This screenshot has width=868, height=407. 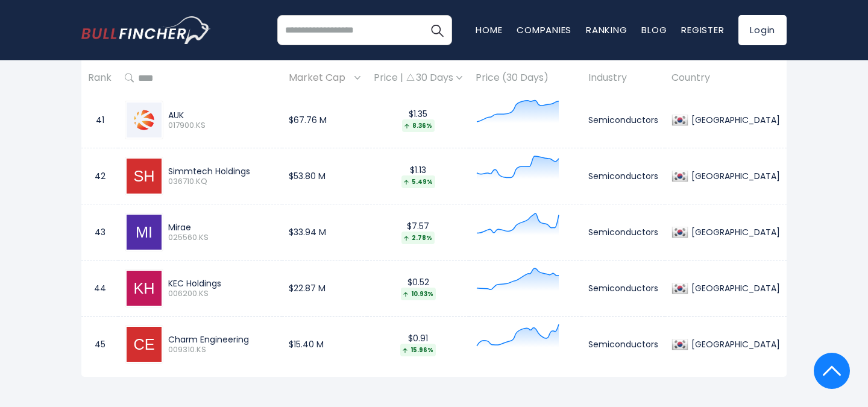 I want to click on td: $22.87 M, so click(x=324, y=288).